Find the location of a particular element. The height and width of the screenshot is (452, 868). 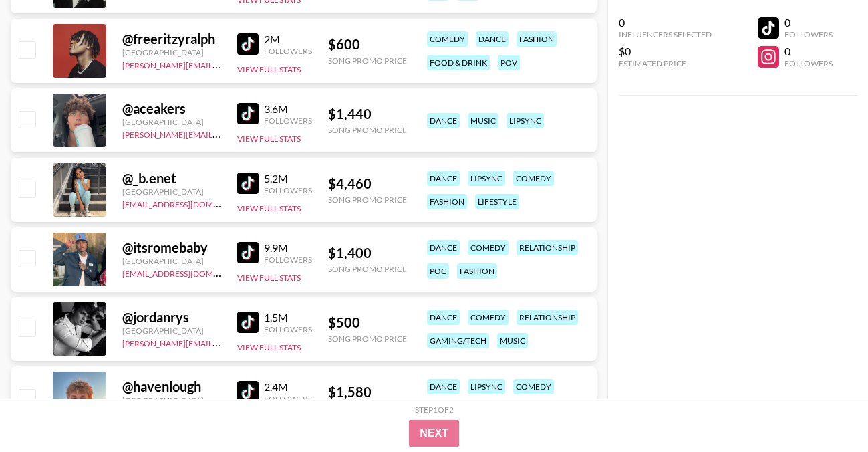

div: @ havenlough is located at coordinates (172, 386).